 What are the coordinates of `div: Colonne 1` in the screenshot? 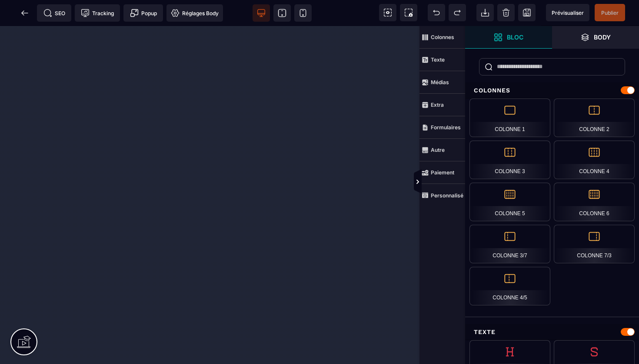 It's located at (510, 117).